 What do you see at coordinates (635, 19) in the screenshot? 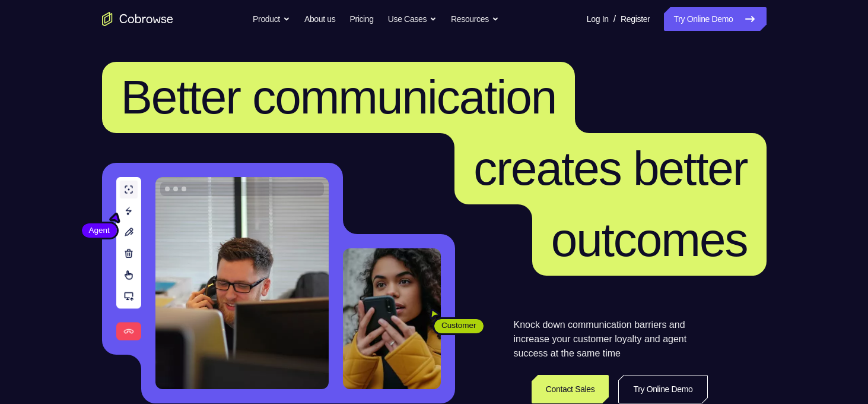
I see `a: Register` at bounding box center [635, 19].